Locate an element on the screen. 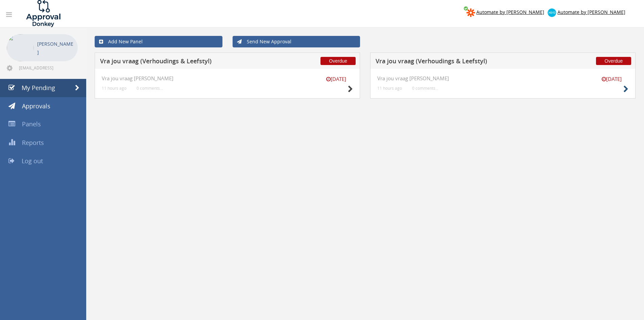 Image resolution: width=644 pixels, height=320 pixels. img: xero-logo.png is located at coordinates (552, 12).